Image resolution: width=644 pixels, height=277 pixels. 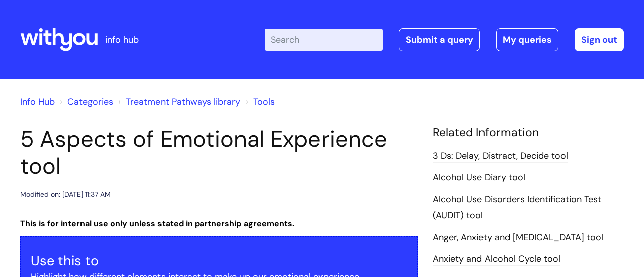 What do you see at coordinates (85, 102) in the screenshot?
I see `li: Solution home` at bounding box center [85, 102].